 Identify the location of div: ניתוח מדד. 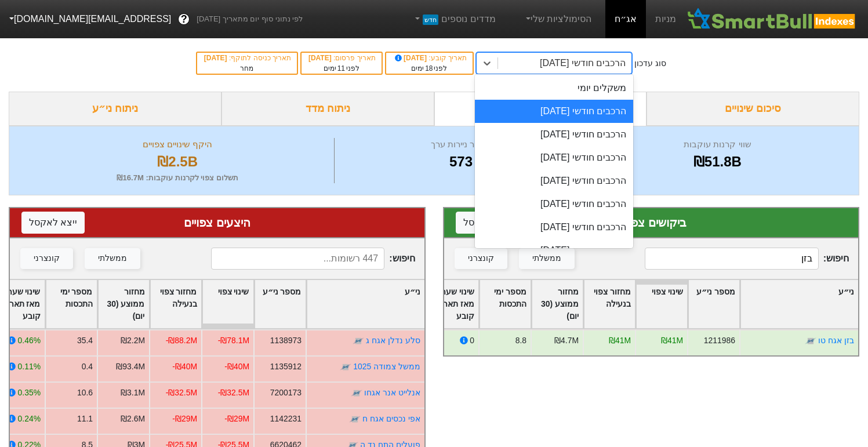
(328, 108).